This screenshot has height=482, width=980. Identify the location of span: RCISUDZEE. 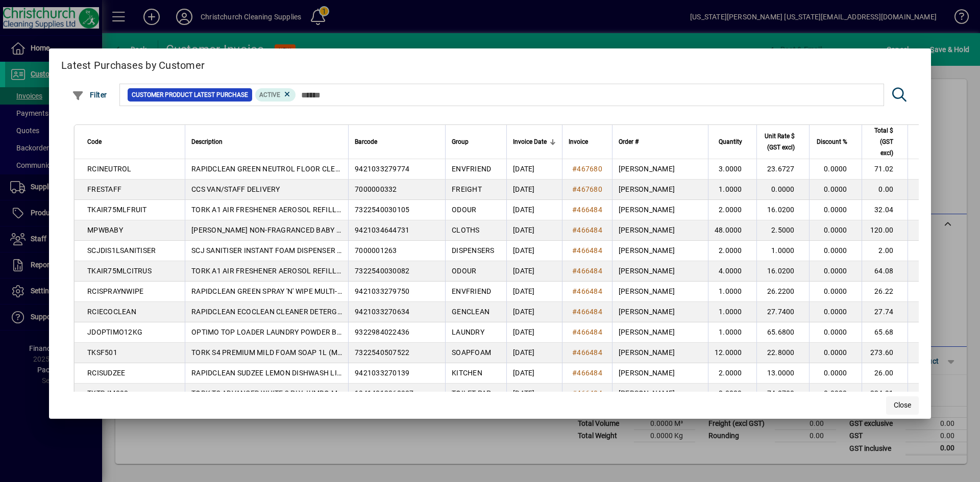
(106, 373).